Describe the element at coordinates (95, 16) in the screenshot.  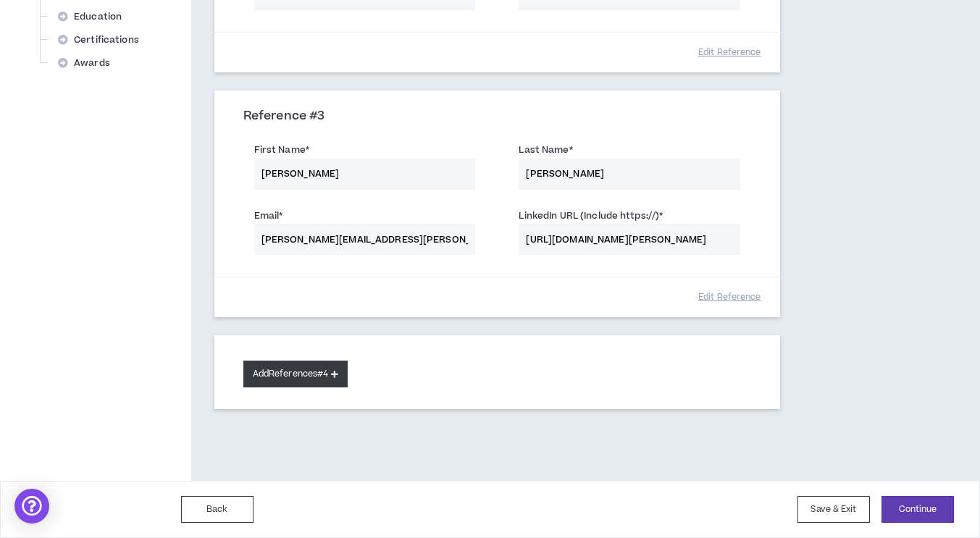
I see `div: Education` at that location.